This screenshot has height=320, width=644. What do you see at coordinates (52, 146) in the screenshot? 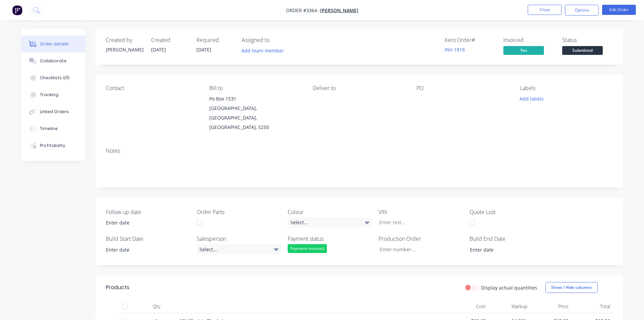
I see `div: Profitability` at bounding box center [52, 146].